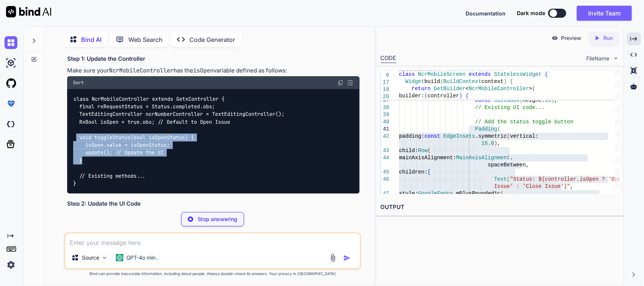 Image resolution: width=644 pixels, height=286 pixels. I want to click on span: style:, so click(409, 193).